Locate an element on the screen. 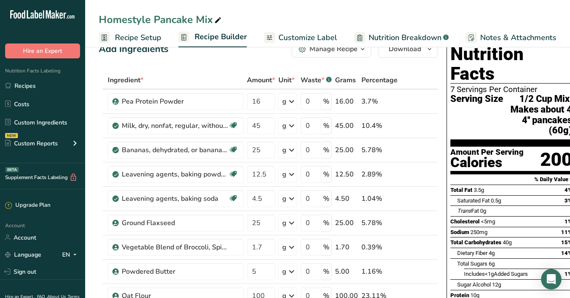  span: 4g is located at coordinates (492, 252).